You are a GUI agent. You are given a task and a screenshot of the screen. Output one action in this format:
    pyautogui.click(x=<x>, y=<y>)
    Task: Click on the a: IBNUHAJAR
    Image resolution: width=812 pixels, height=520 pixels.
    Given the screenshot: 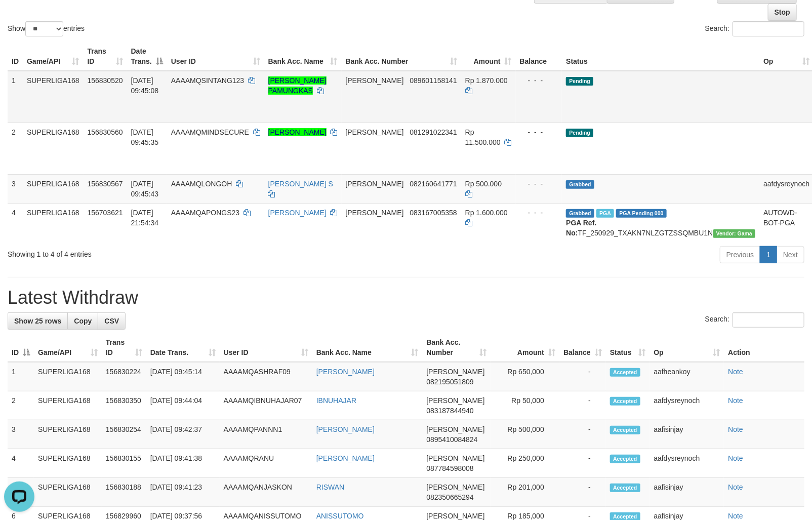 What is the action you would take?
    pyautogui.click(x=336, y=401)
    